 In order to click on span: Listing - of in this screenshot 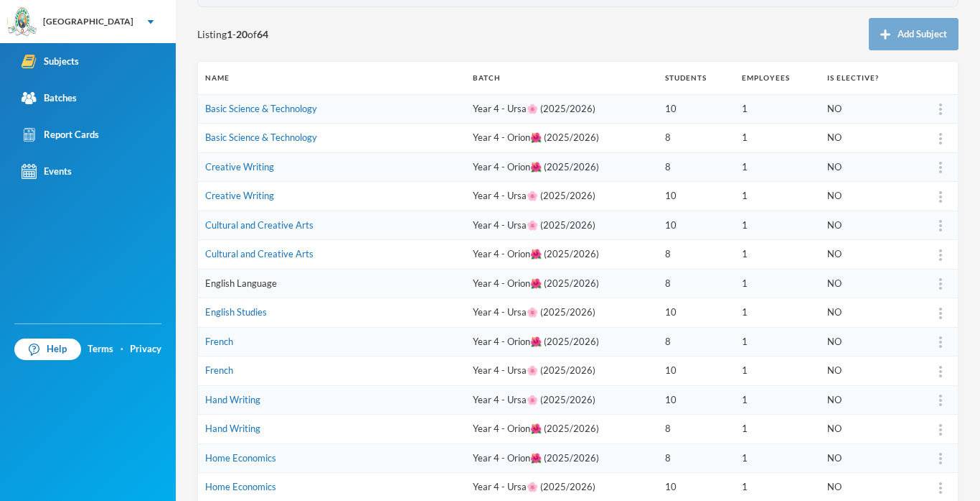, I will do `click(232, 34)`.